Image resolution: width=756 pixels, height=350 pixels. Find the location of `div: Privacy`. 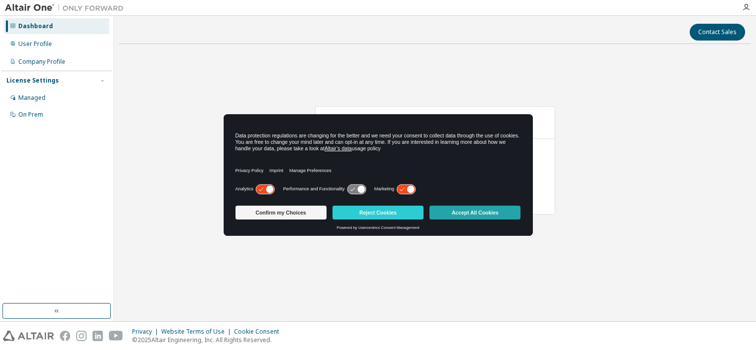

div: Privacy is located at coordinates (146, 332).